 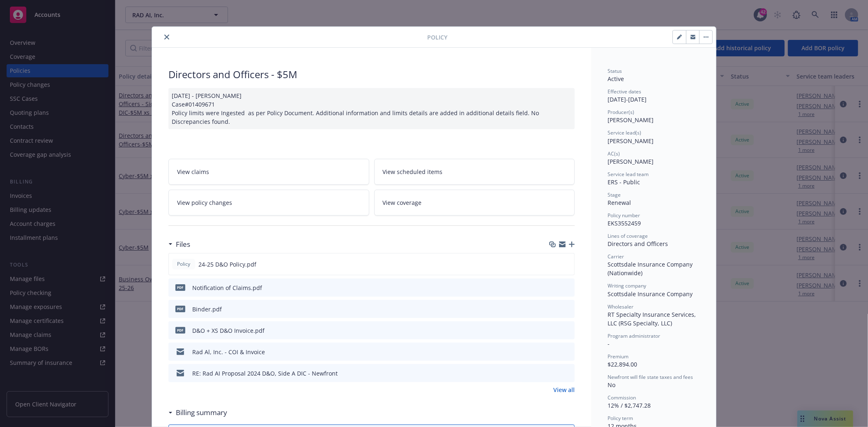 What do you see at coordinates (616, 256) in the screenshot?
I see `span: Carrier` at bounding box center [616, 256].